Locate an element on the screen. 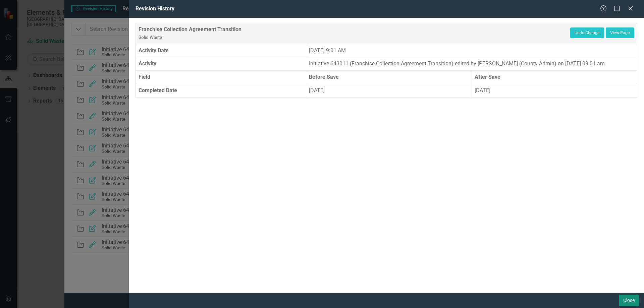 The image size is (644, 308). button: Undo Change is located at coordinates (587, 33).